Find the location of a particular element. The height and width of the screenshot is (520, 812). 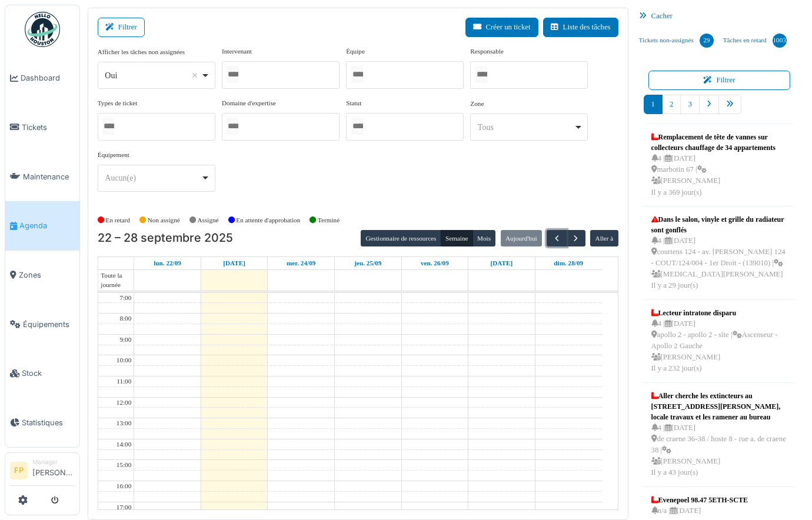

a: 25 septembre 2025 is located at coordinates (368, 263).